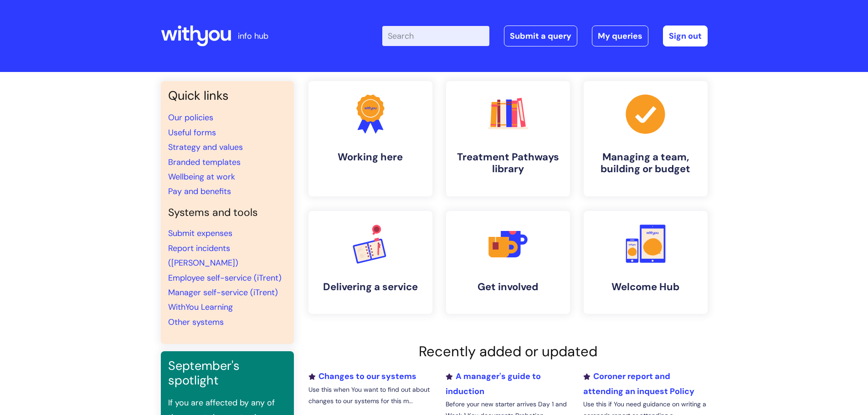  I want to click on h4: Welcome Hub, so click(646, 287).